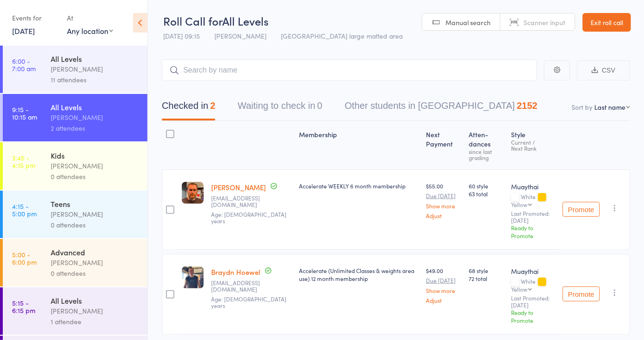 The height and width of the screenshot is (340, 644). Describe the element at coordinates (95, 321) in the screenshot. I see `div: 1 attendee` at that location.